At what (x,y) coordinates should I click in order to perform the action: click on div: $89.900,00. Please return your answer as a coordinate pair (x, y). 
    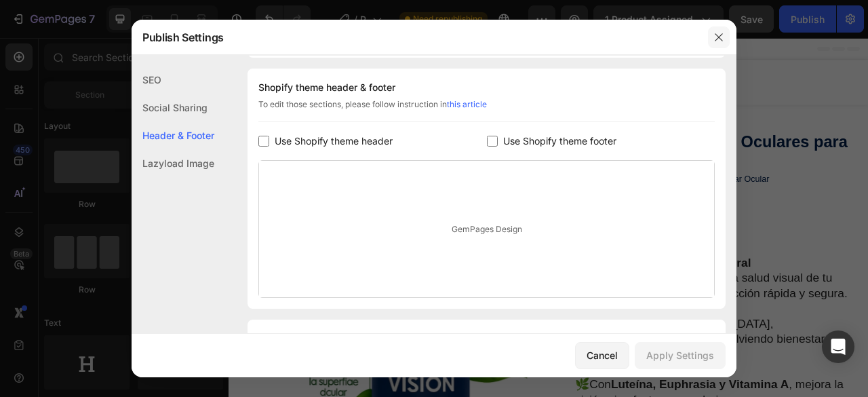
    Looking at the image, I should click on (239, 56).